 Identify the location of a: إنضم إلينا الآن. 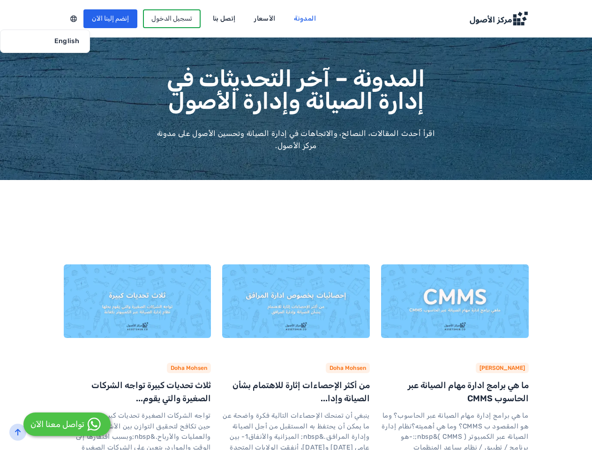
(110, 19).